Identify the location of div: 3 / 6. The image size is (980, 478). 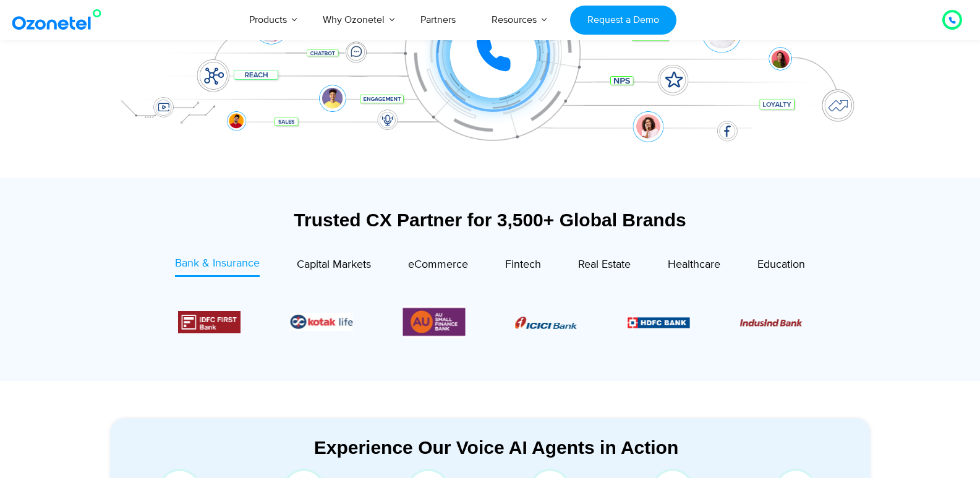
(770, 322).